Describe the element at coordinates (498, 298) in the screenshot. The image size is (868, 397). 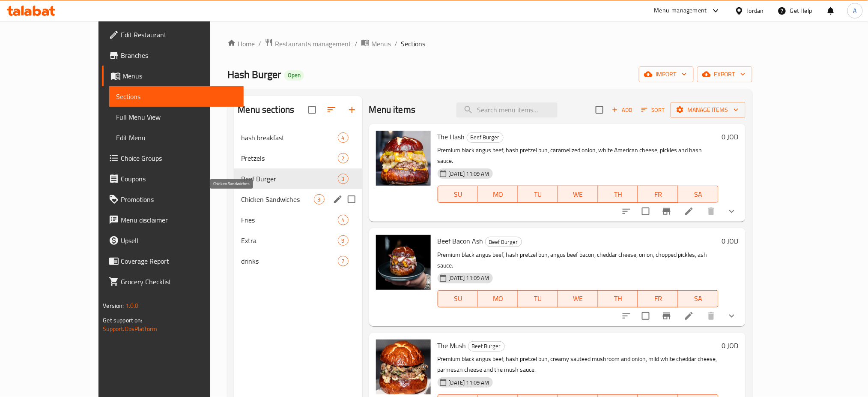
I see `span: MO` at that location.